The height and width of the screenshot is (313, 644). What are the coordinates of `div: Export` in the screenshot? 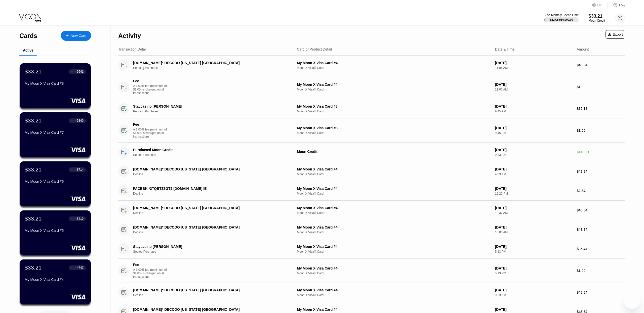 It's located at (615, 35).